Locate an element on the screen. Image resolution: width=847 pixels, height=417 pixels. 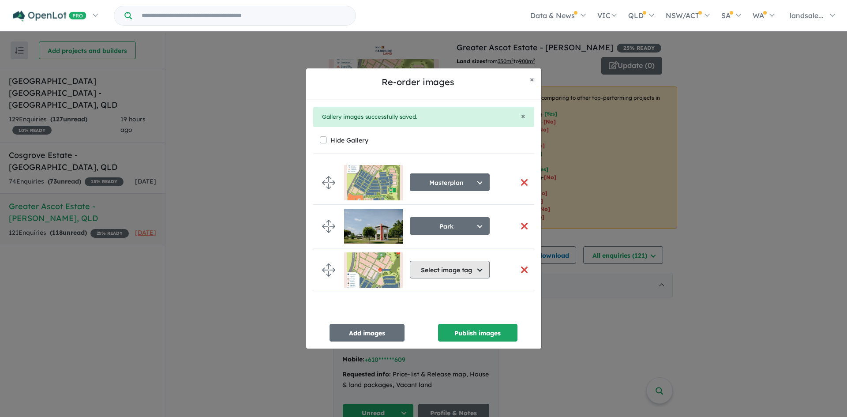
button: Add images is located at coordinates (367, 333).